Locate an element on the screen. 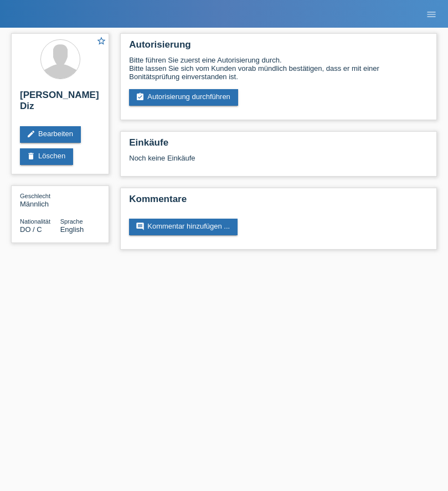 The image size is (448, 491). h2: Einkäufe is located at coordinates (278, 146).